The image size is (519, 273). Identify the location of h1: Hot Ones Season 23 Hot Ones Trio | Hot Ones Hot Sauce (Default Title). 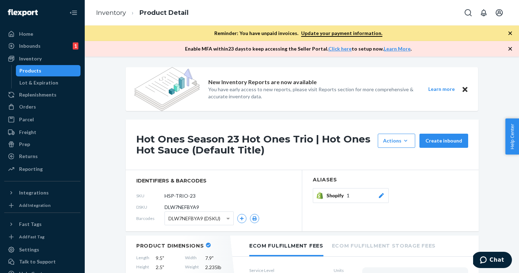
(255, 145).